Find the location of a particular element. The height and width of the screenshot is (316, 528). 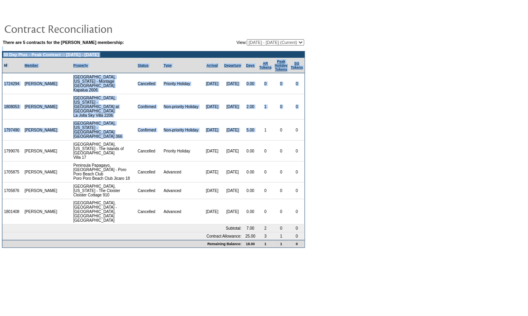

a: Arrival is located at coordinates (212, 65).